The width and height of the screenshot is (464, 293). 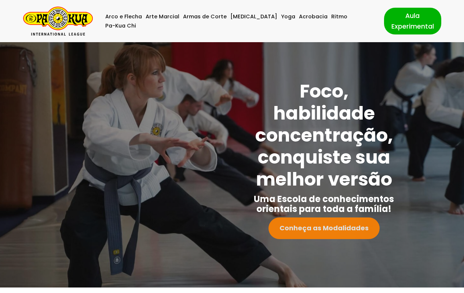 What do you see at coordinates (339, 17) in the screenshot?
I see `a: Ritmo` at bounding box center [339, 17].